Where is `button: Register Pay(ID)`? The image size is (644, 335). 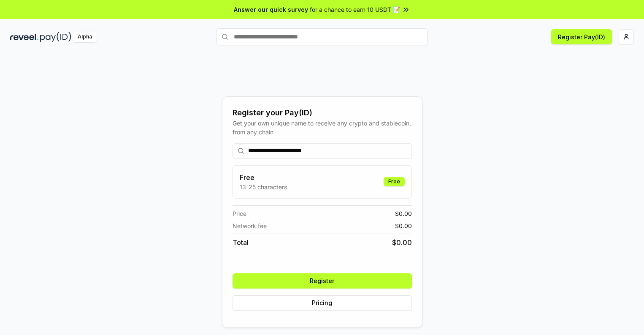
button: Register Pay(ID) is located at coordinates (581, 37).